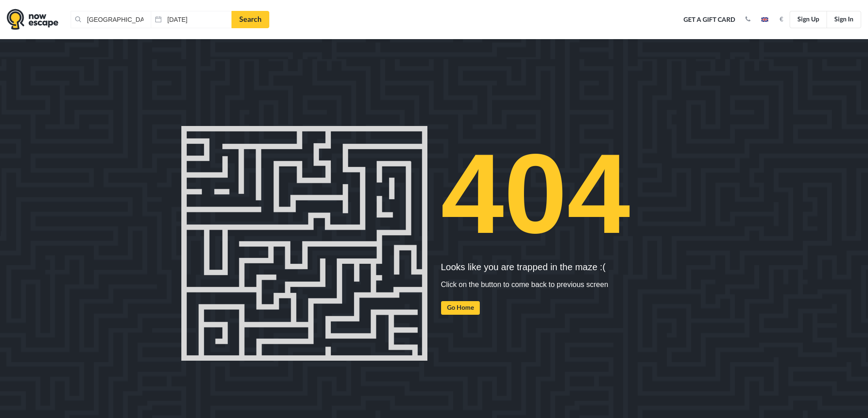 Image resolution: width=868 pixels, height=418 pixels. I want to click on input: Date, so click(191, 19).